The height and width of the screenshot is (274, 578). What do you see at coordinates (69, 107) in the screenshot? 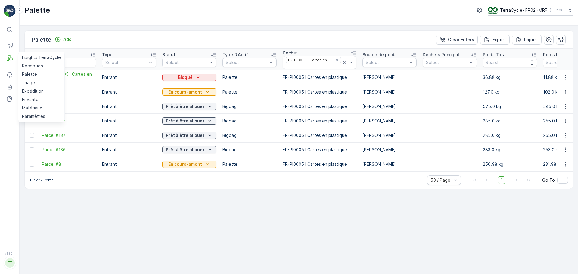
I see `span: Parcel #139` at bounding box center [69, 107].